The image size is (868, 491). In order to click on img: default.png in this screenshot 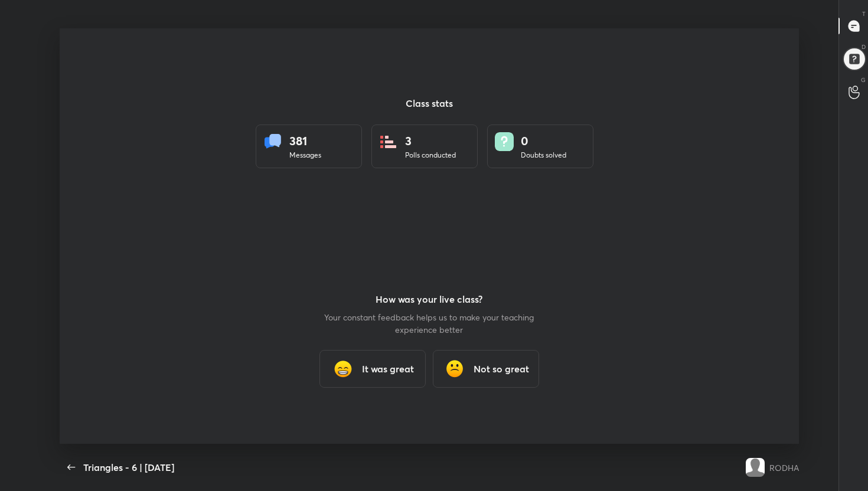, I will do `click(755, 468)`.